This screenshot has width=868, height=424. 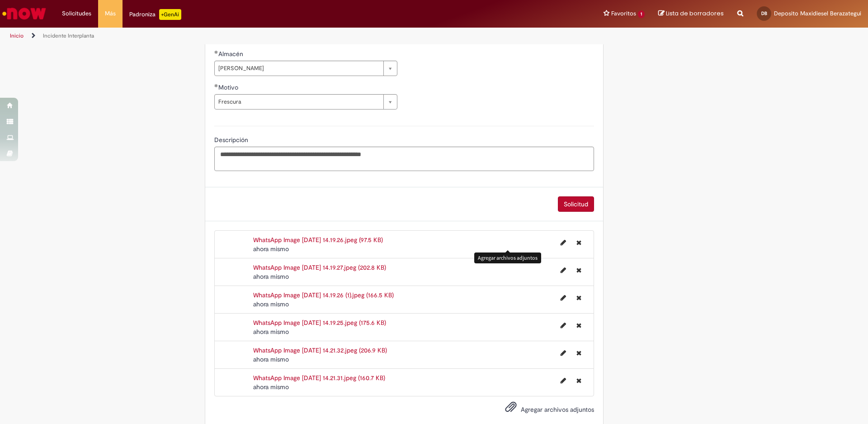 What do you see at coordinates (564, 243) in the screenshot?
I see `button: Editar nombre de archivo WhatsApp Image 2025-08-27 at 14.19.26.jpeg` at bounding box center [564, 243].